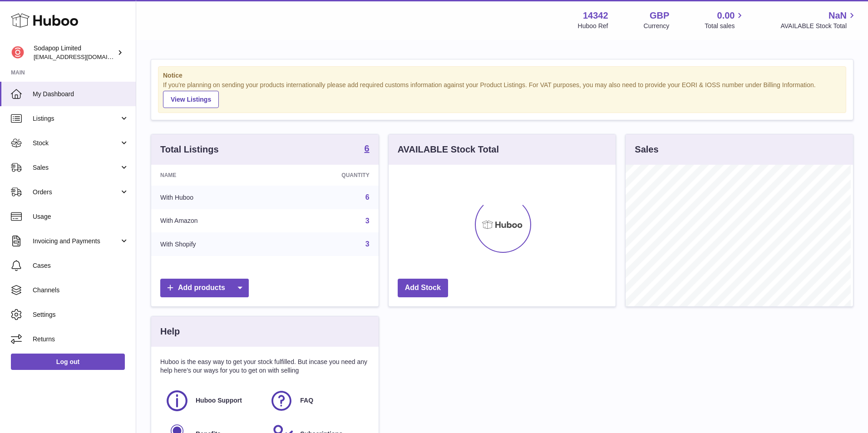 This screenshot has width=868, height=433. What do you see at coordinates (593, 26) in the screenshot?
I see `div: Huboo Ref` at bounding box center [593, 26].